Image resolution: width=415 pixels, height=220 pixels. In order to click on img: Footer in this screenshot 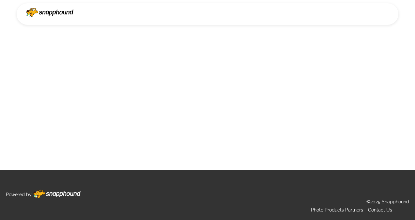, I will do `click(57, 194)`.